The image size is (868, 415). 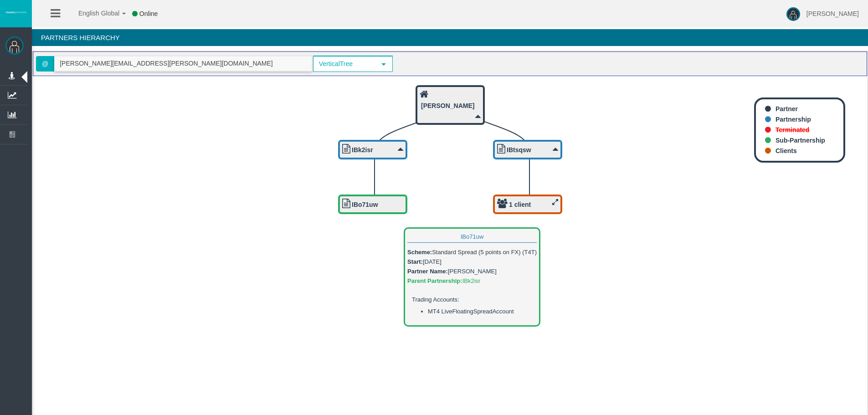 I want to click on b: Start:, so click(x=415, y=262).